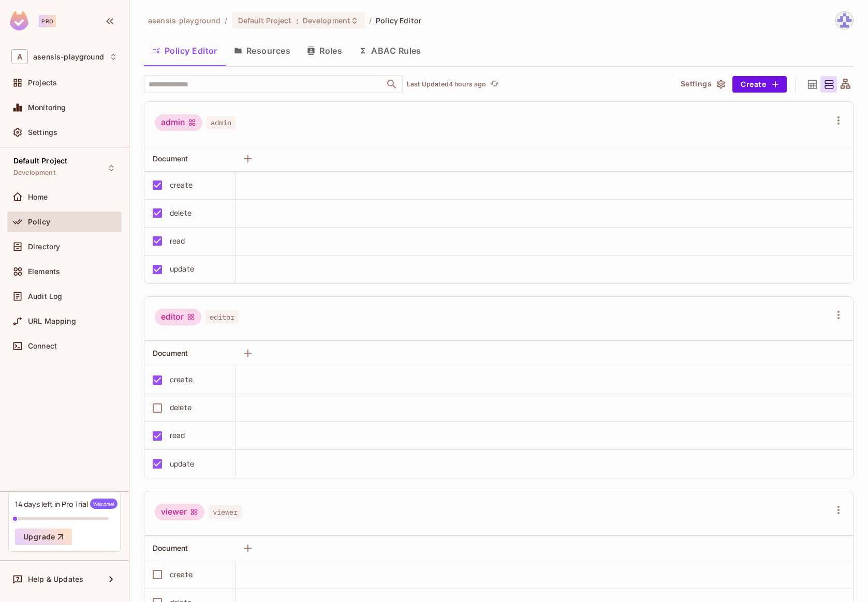  I want to click on div: Pro, so click(47, 21).